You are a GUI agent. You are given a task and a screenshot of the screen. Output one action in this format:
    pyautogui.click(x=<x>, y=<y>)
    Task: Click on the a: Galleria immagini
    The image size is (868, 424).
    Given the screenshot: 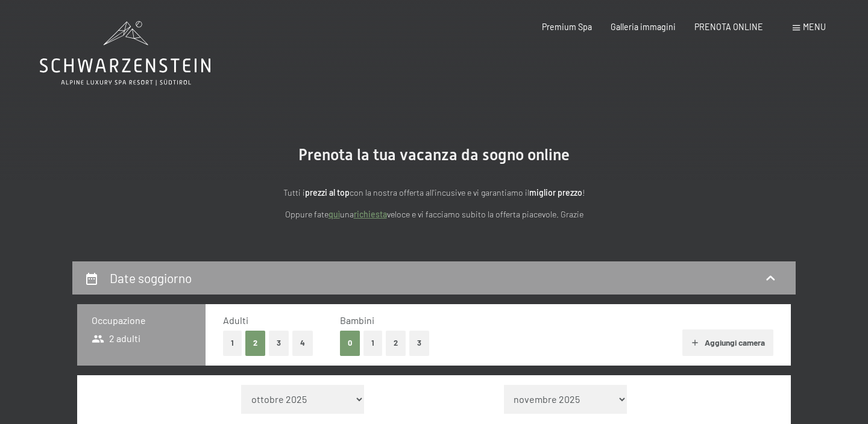 What is the action you would take?
    pyautogui.click(x=643, y=26)
    